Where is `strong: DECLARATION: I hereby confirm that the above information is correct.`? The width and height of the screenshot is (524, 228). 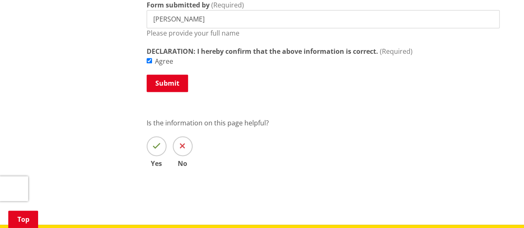
strong: DECLARATION: I hereby confirm that the above information is correct. is located at coordinates (262, 51).